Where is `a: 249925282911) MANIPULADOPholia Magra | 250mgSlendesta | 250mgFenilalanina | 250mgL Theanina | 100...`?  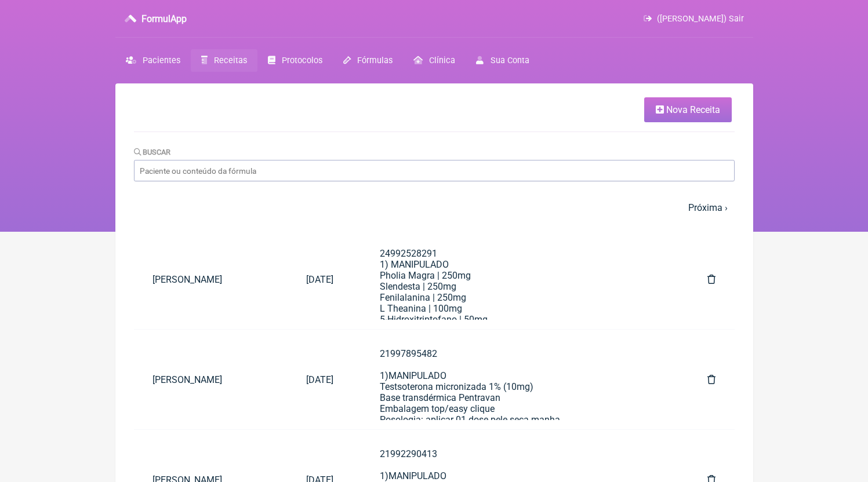 a: 249925282911) MANIPULADOPholia Magra | 250mgSlendesta | 250mgFenilalanina | 250mgL Theanina | 100... is located at coordinates (521, 279).